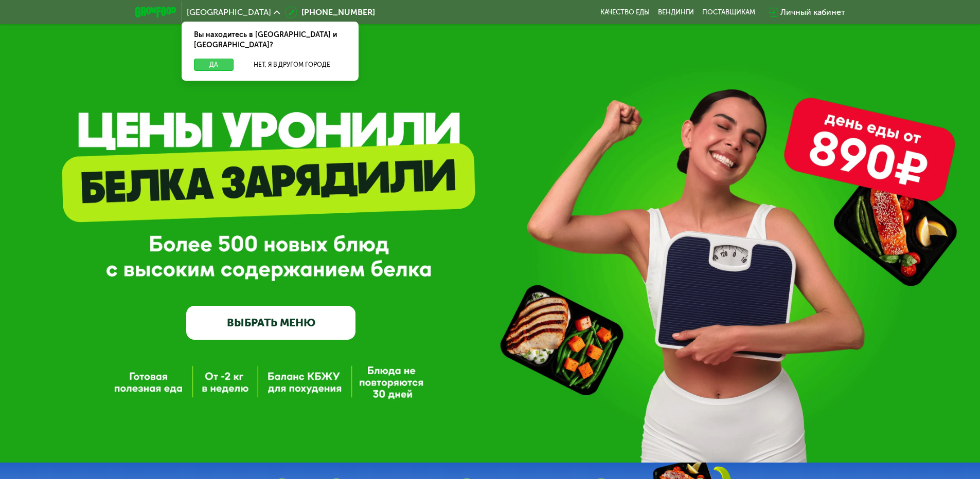 Image resolution: width=980 pixels, height=479 pixels. Describe the element at coordinates (625, 13) in the screenshot. I see `a: Качество еды` at that location.